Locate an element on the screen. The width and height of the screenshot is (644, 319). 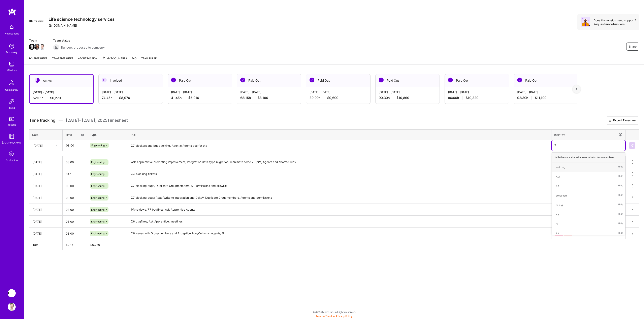
div: 41:45 h is located at coordinates (200, 97).